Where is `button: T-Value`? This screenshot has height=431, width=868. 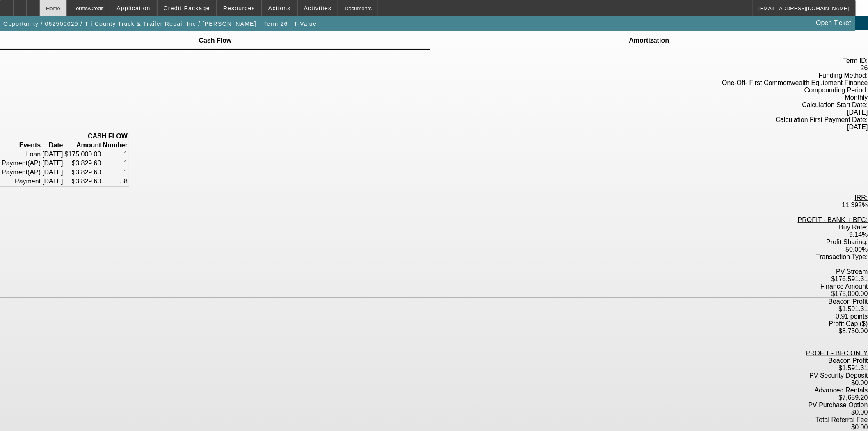
button: T-Value is located at coordinates (305, 24).